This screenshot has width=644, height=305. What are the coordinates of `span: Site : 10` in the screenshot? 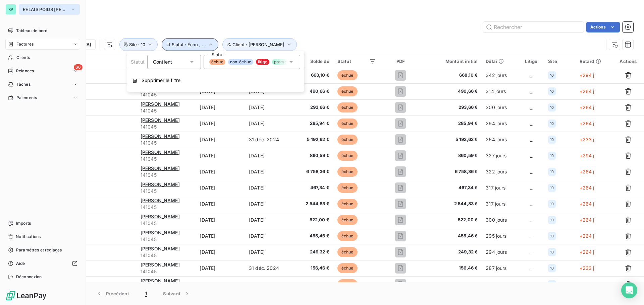 It's located at (138, 45).